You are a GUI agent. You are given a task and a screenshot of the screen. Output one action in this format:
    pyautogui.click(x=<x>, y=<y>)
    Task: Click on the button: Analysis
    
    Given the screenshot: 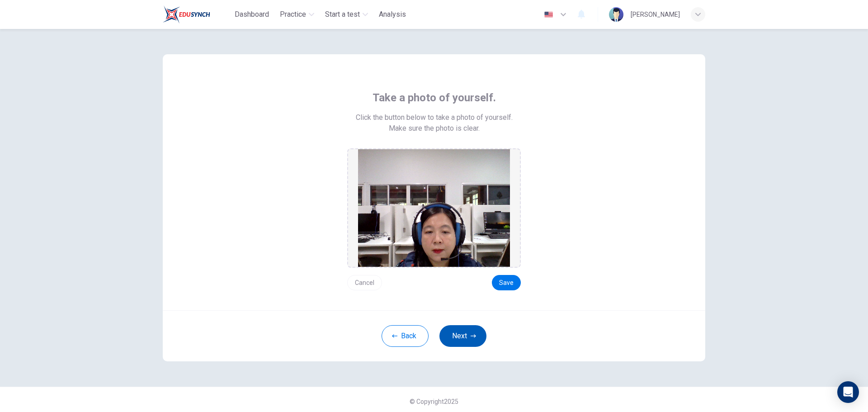 What is the action you would take?
    pyautogui.click(x=392, y=14)
    